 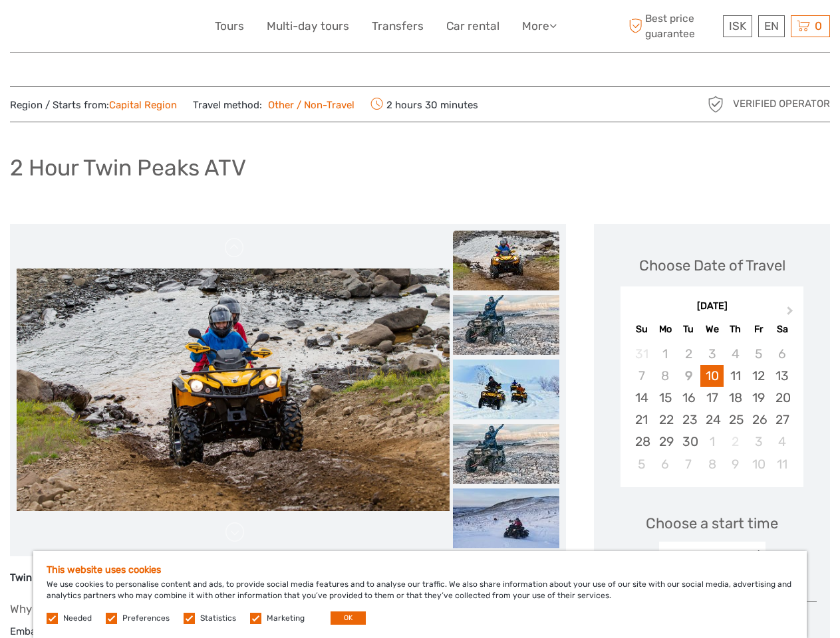 I want to click on div: Choose Date of Travel, so click(x=712, y=265).